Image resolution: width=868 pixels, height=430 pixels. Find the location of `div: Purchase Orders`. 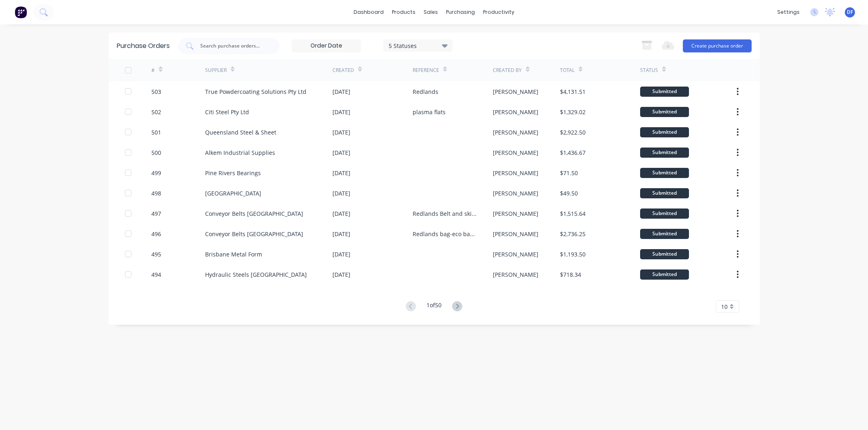

div: Purchase Orders is located at coordinates (143, 46).